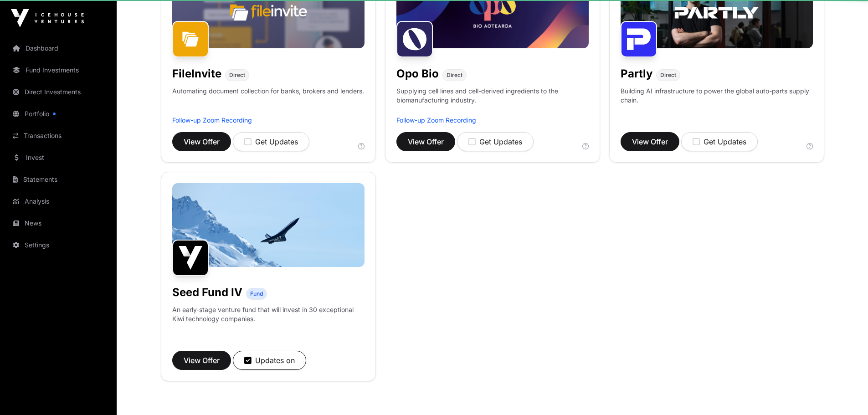 Image resolution: width=868 pixels, height=415 pixels. I want to click on button: Updates on, so click(269, 361).